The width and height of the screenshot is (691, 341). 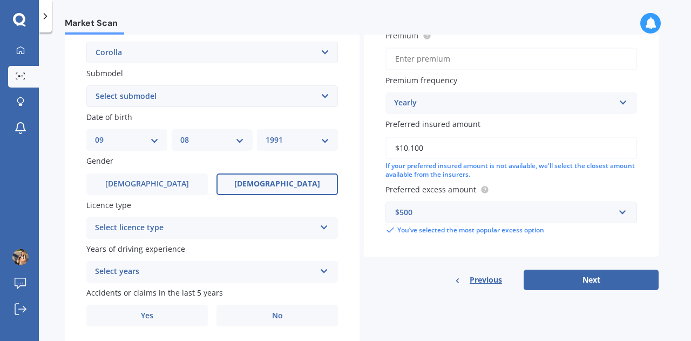 What do you see at coordinates (205, 228) in the screenshot?
I see `div: Select licence type` at bounding box center [205, 228].